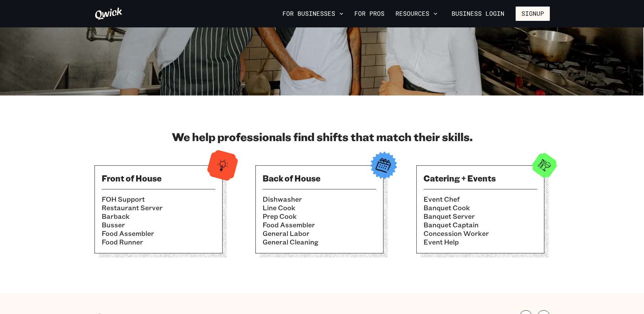 The height and width of the screenshot is (314, 644). Describe the element at coordinates (320, 207) in the screenshot. I see `li: Line Cook` at that location.